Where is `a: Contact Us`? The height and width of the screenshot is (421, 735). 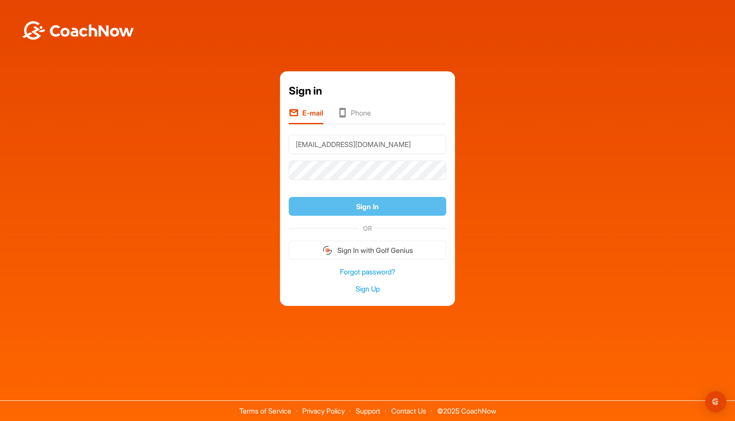
a: Contact Us is located at coordinates (409, 411).